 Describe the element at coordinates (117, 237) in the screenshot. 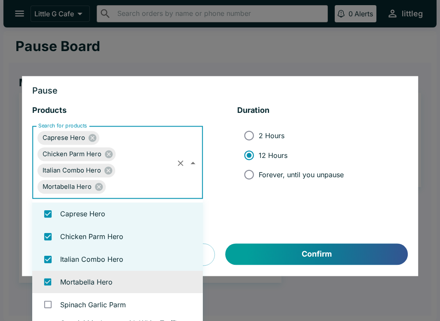

I see `li: Chicken Parm Hero` at that location.